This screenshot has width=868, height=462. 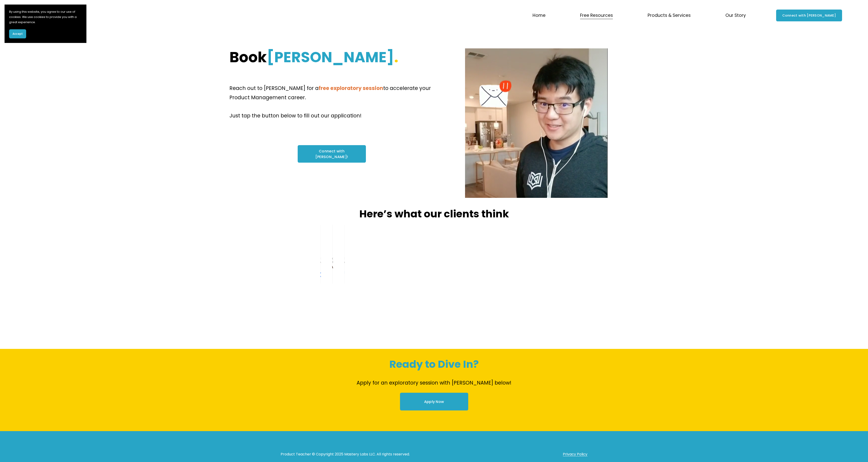 What do you see at coordinates (596, 15) in the screenshot?
I see `span: Free Resources` at bounding box center [596, 15].